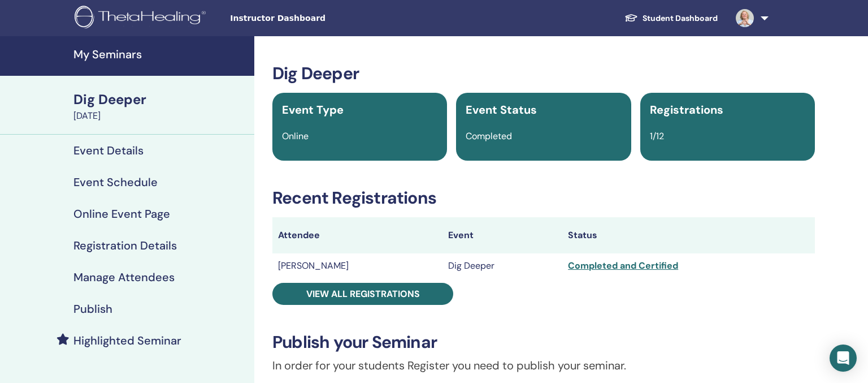 The image size is (868, 383). I want to click on h4: My Seminars, so click(161, 54).